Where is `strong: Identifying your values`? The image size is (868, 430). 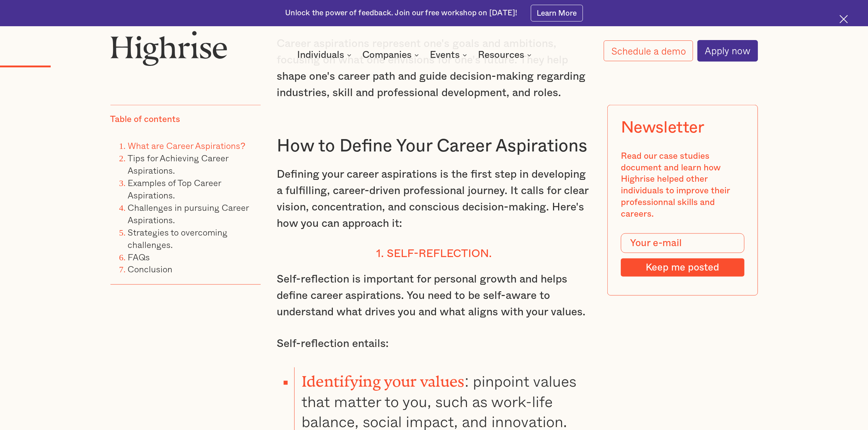 strong: Identifying your values is located at coordinates (383, 378).